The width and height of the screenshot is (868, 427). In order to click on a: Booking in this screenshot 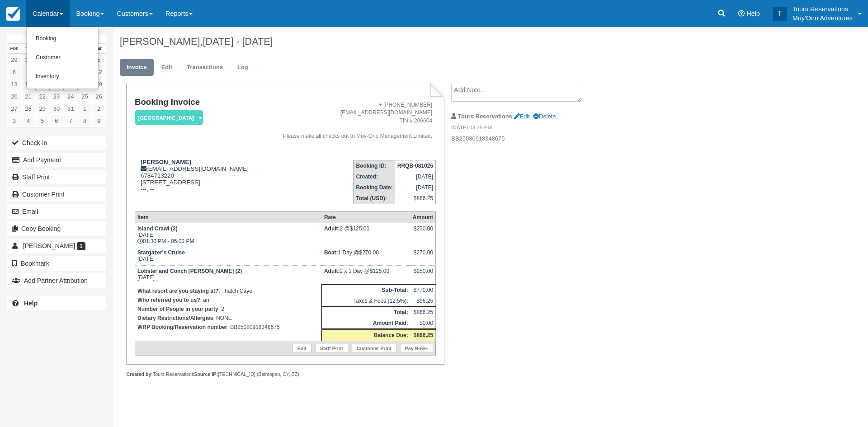, I will do `click(63, 39)`.